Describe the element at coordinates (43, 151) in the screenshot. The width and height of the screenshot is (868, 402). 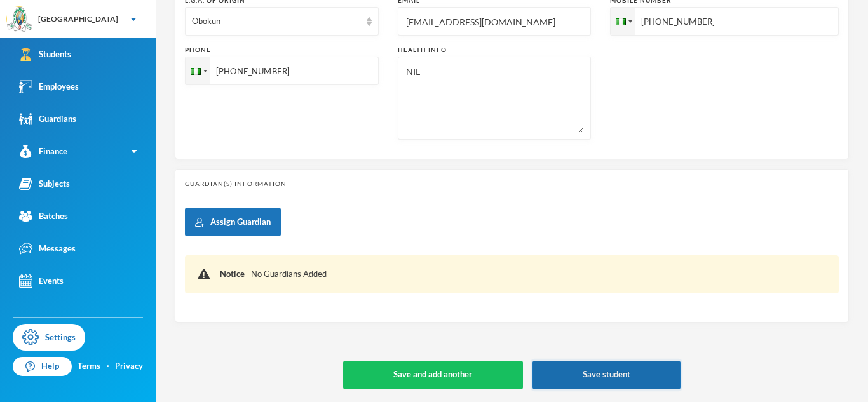
I see `div: Finance` at that location.